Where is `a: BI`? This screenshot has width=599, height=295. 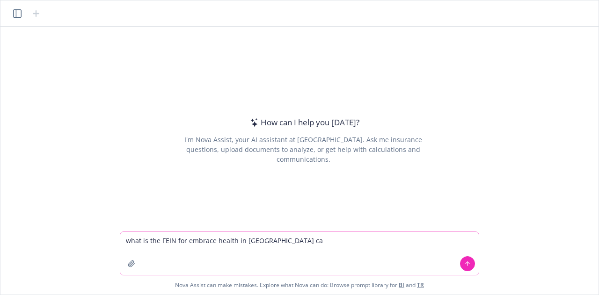 a: BI is located at coordinates (402, 285).